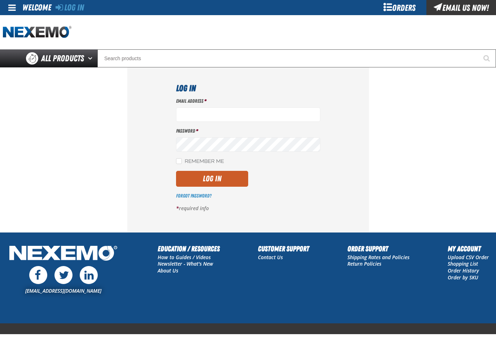 This screenshot has width=496, height=341. Describe the element at coordinates (487, 58) in the screenshot. I see `button: Start Searching` at that location.